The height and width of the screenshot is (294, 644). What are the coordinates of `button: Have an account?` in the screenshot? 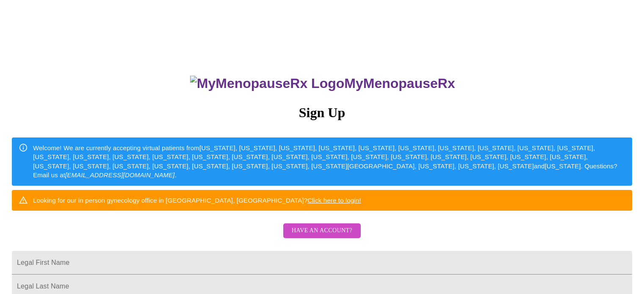 It's located at (322, 230).